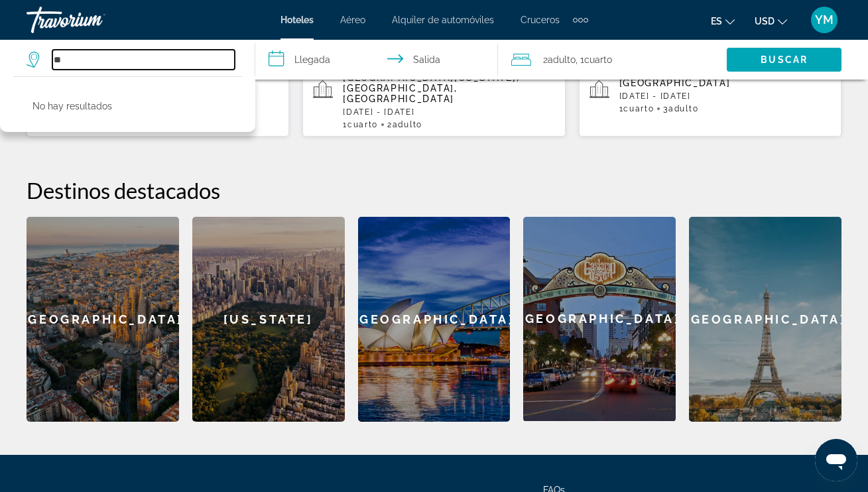 The width and height of the screenshot is (868, 492). Describe the element at coordinates (764, 22) in the screenshot. I see `span: USD` at that location.